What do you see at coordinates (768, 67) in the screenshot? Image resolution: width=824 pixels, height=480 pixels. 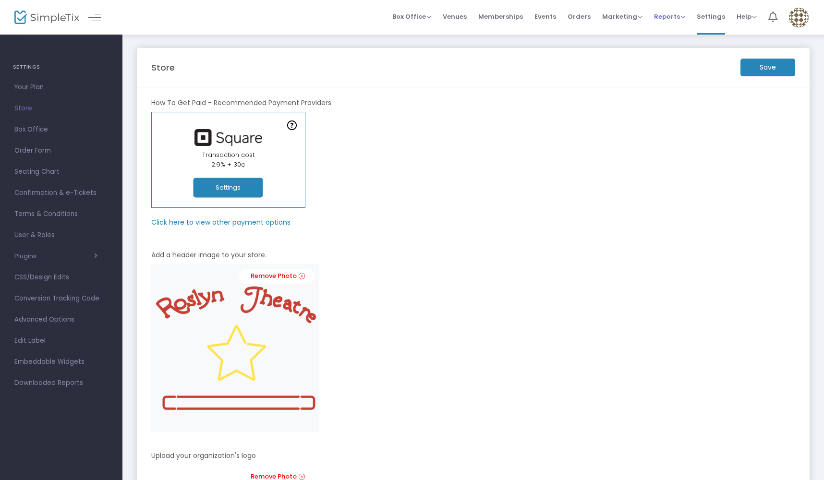 I see `m-button: Save` at bounding box center [768, 67].